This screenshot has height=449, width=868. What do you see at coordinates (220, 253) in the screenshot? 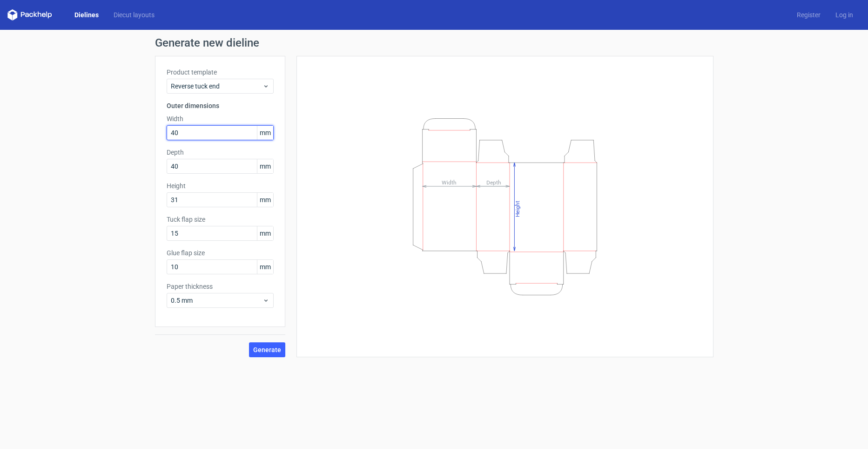
I see `label: Glue flap size` at bounding box center [220, 253].